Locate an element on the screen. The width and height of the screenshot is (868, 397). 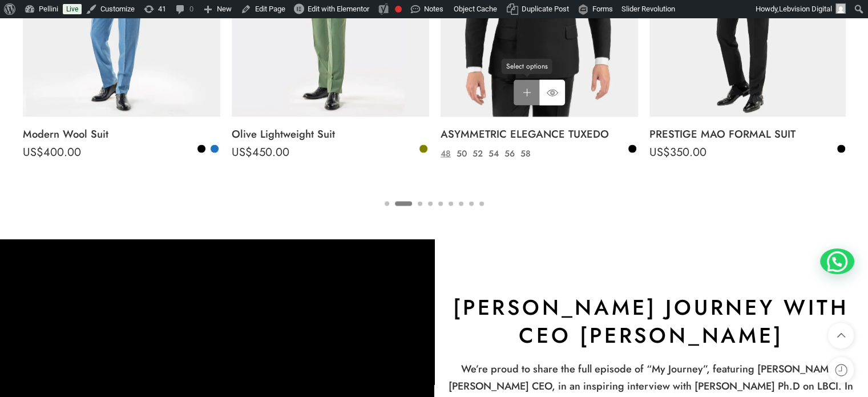
a: Modern Wool Suit is located at coordinates (121, 134).